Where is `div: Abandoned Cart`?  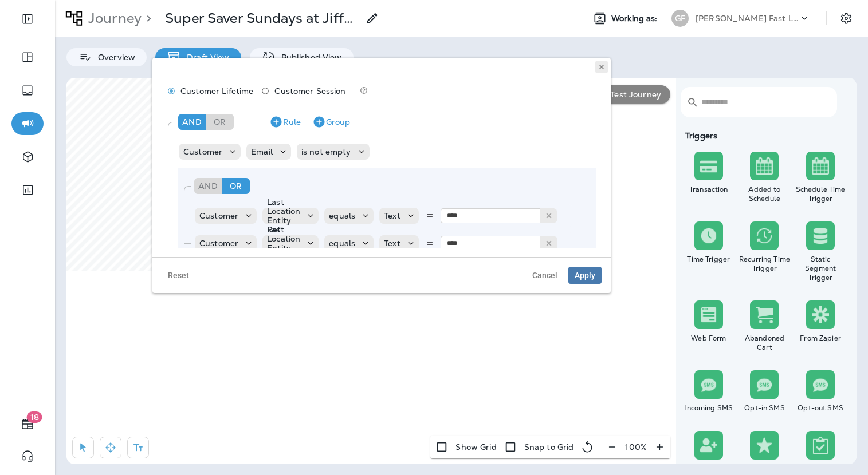
div: Abandoned Cart is located at coordinates (765, 343).